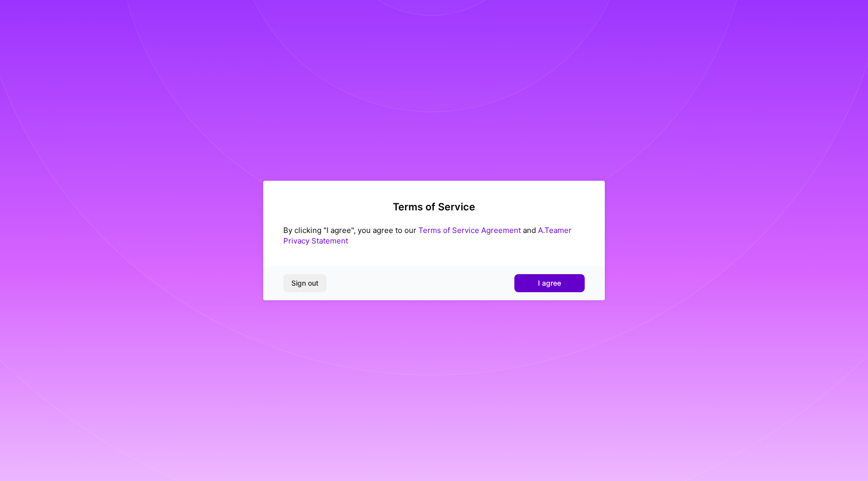 The height and width of the screenshot is (481, 868). I want to click on button: I agree, so click(550, 283).